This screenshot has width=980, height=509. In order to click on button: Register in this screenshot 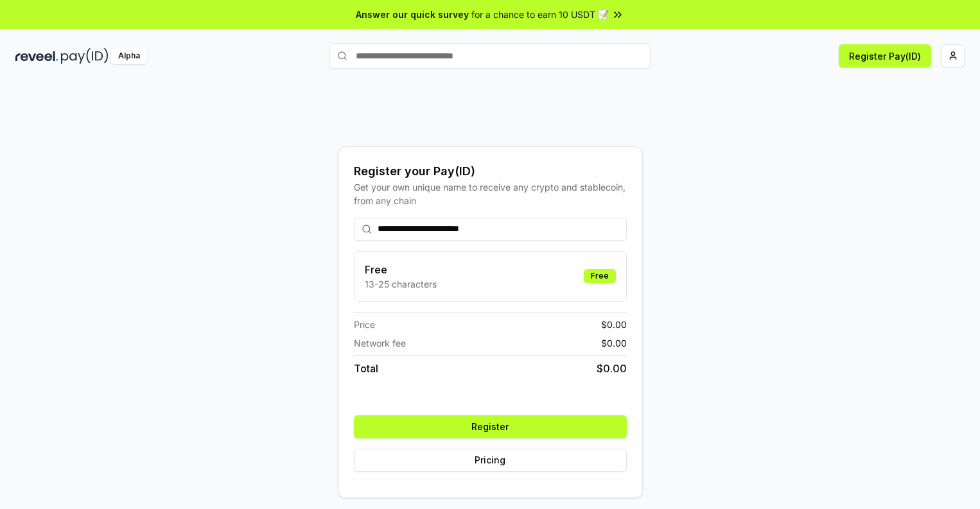, I will do `click(490, 427)`.